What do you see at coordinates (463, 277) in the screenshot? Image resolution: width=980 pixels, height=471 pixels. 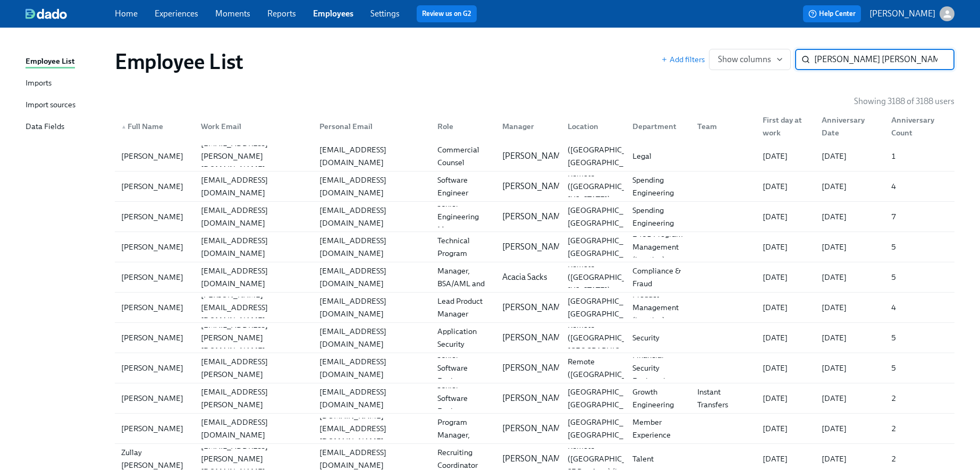 I see `div: Senior Manager, BSA/AML and Sanctions` at bounding box center [463, 277].